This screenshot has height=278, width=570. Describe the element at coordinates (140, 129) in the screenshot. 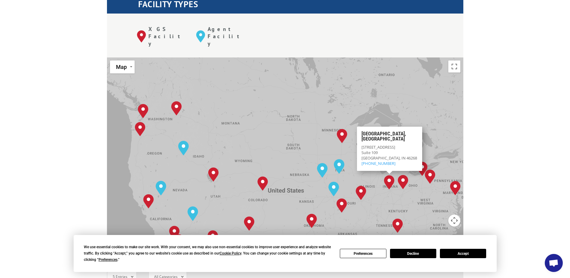

I see `div: Portland, OR` at that location.